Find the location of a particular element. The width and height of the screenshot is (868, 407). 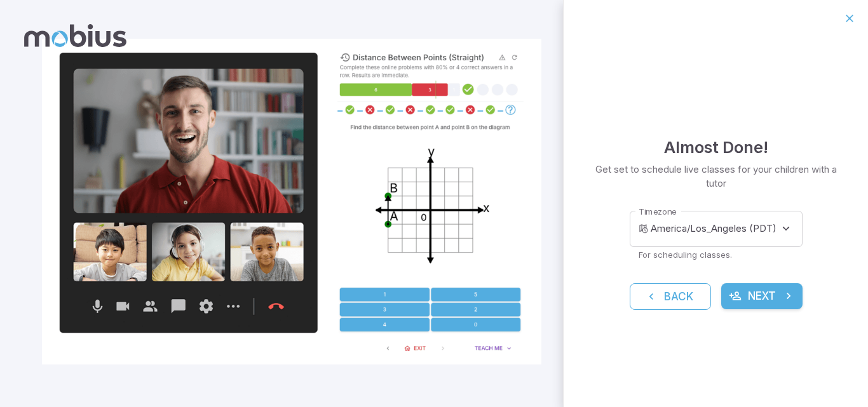

p: Get set to schedule live classes for your children with a tutor is located at coordinates (716, 177).